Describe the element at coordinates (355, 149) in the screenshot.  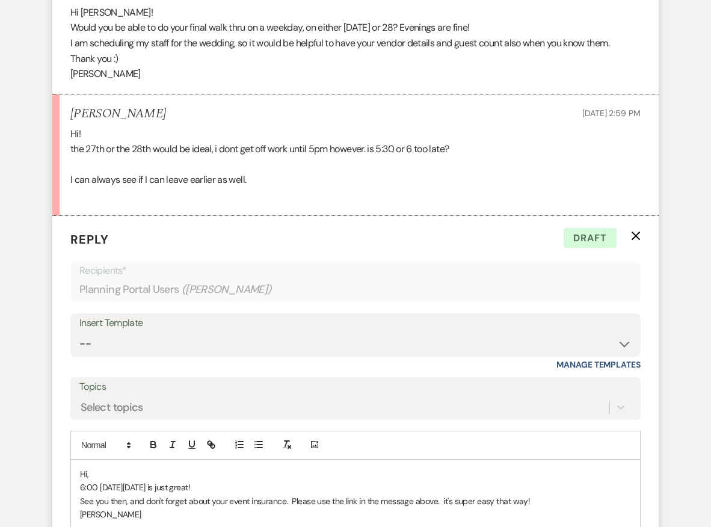
I see `p: the 27th or the 28th would be ideal, i dont get off work until 5pm however. is 5:30 or 6 too late?` at that location.